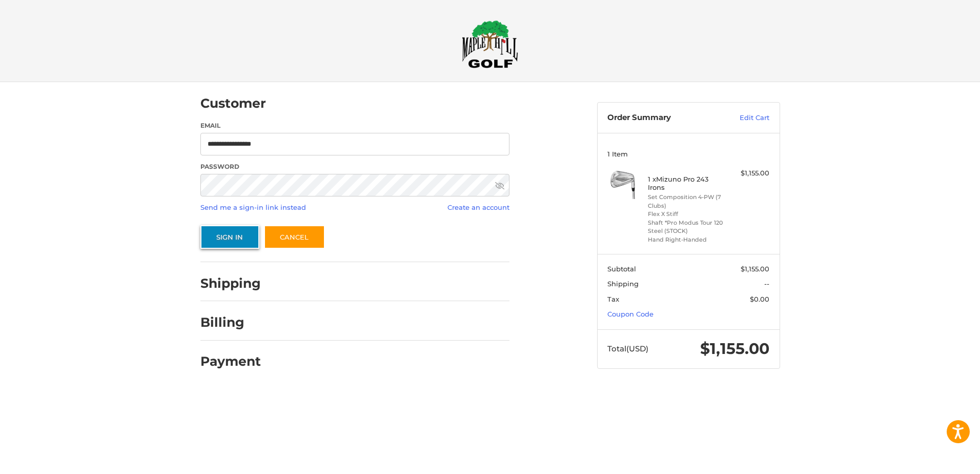 The width and height of the screenshot is (980, 474). I want to click on li: Set Composition 4-PW (7 Clubs), so click(687, 201).